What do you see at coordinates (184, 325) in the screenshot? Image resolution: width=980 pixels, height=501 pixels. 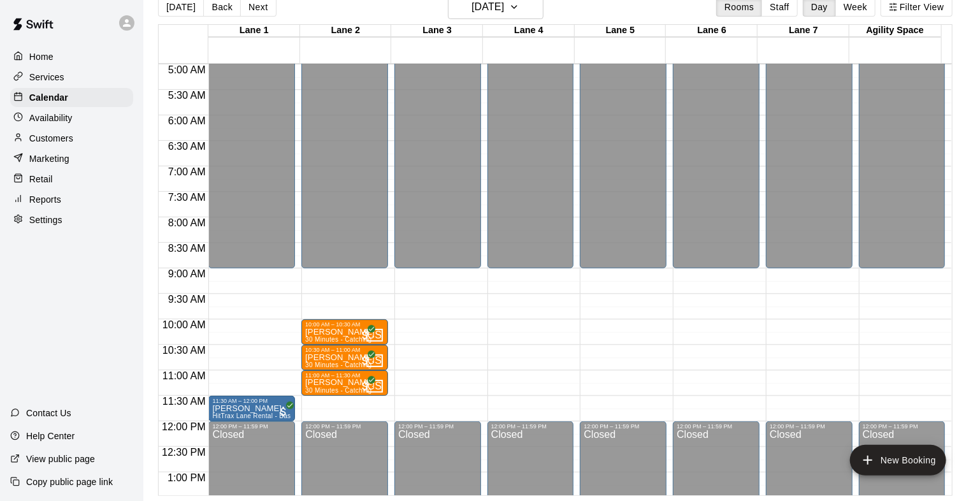 I see `span: 10:00 AM` at bounding box center [184, 325].